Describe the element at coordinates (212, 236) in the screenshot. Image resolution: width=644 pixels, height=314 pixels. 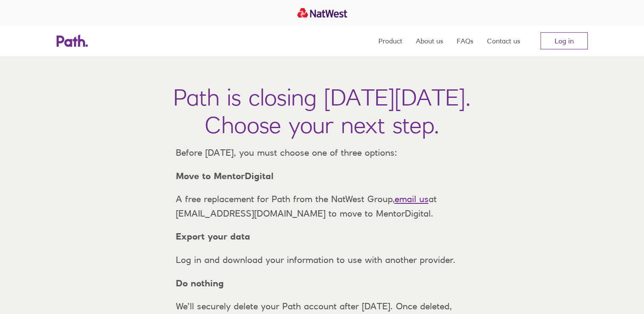
I see `strong: Export your data` at that location.